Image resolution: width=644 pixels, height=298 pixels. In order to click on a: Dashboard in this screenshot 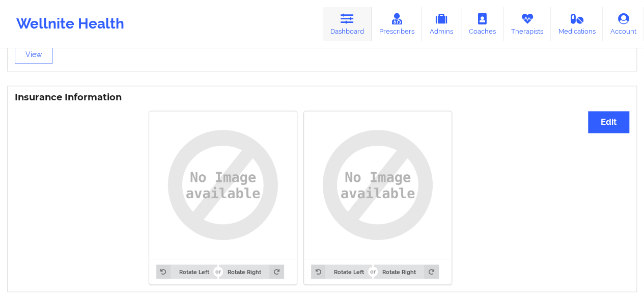, I will do `click(347, 24)`.